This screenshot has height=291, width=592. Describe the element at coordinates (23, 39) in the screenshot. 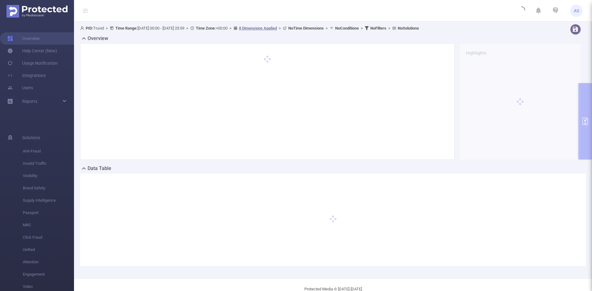

I see `a: Overview` at that location.